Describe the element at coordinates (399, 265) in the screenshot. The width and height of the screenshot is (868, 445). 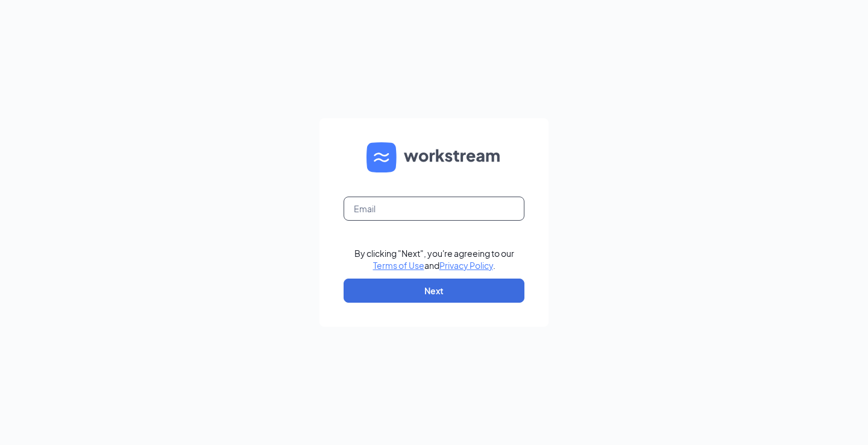
I see `a: Terms of Use` at that location.